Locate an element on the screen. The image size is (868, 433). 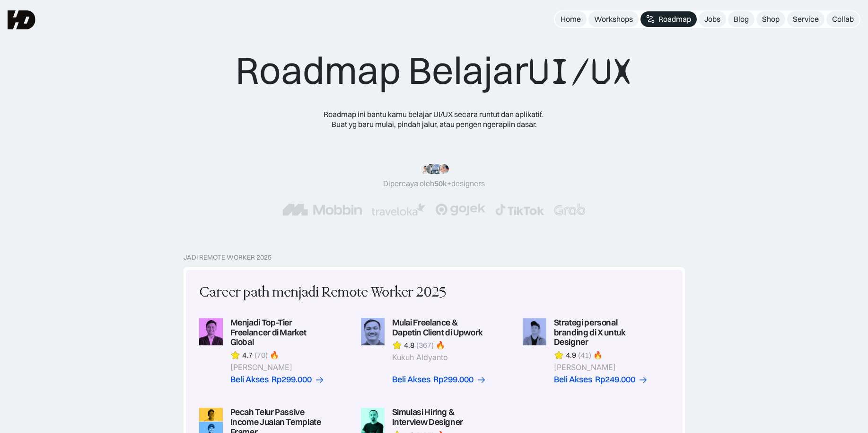
div: Service is located at coordinates (805, 19).